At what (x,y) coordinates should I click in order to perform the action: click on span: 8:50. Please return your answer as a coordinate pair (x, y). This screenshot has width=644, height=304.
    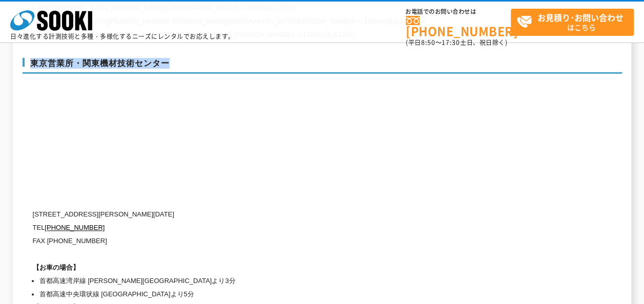
    Looking at the image, I should click on (428, 42).